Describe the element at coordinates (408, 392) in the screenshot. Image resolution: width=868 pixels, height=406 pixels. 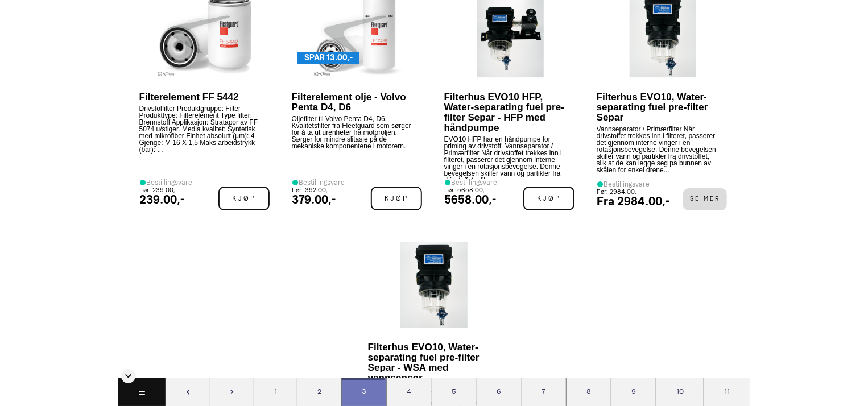
I see `div: 4` at that location.